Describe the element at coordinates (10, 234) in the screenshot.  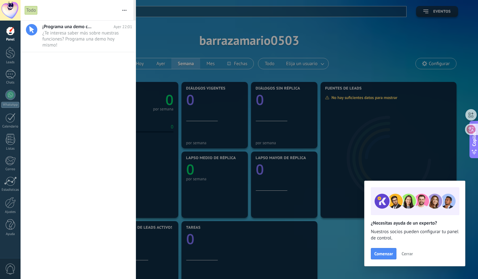
I see `div: Ayuda` at that location.